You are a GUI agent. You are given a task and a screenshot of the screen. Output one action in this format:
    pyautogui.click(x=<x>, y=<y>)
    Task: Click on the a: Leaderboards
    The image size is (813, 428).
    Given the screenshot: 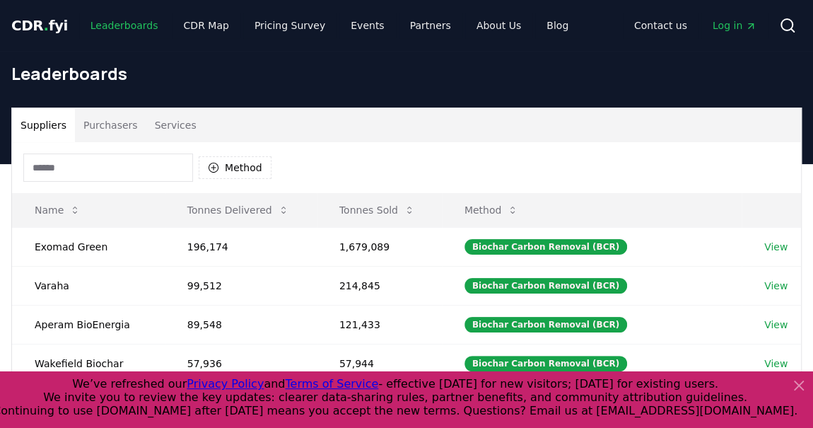 What is the action you would take?
    pyautogui.click(x=124, y=25)
    